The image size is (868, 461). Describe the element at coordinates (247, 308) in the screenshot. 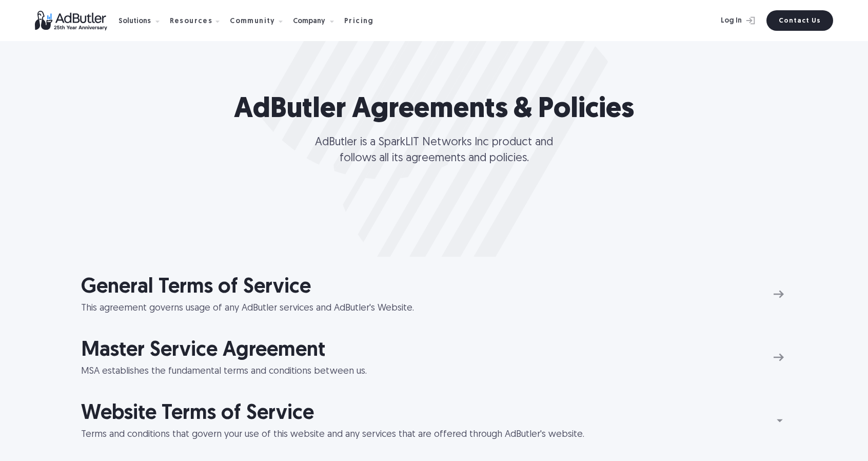

I see `div: This agreement governs usage of any AdButler services and AdButler's Website.` at that location.